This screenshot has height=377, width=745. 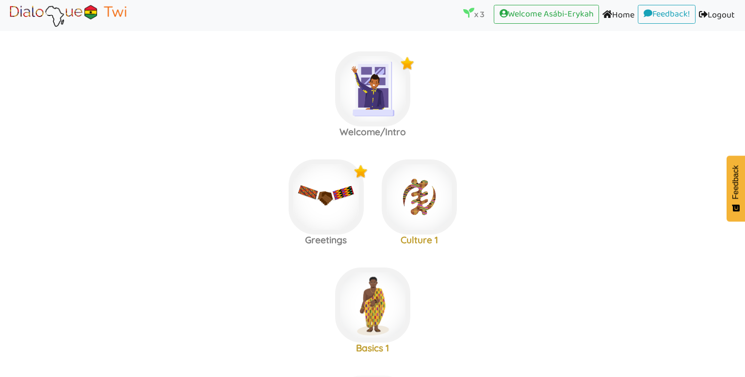 I want to click on h3: Basics 1, so click(x=372, y=348).